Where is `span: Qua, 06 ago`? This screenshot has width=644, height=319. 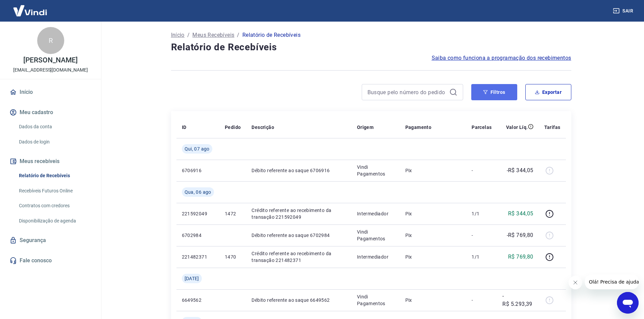
span: Qua, 06 ago is located at coordinates (198, 192).